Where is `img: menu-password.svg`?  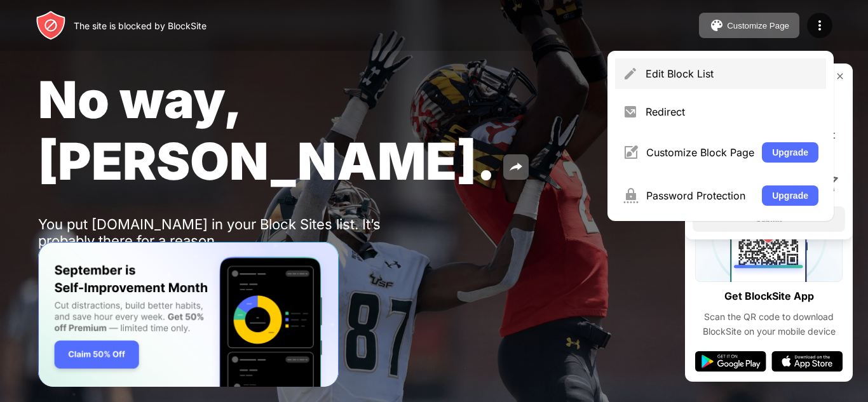 img: menu-password.svg is located at coordinates (631, 196).